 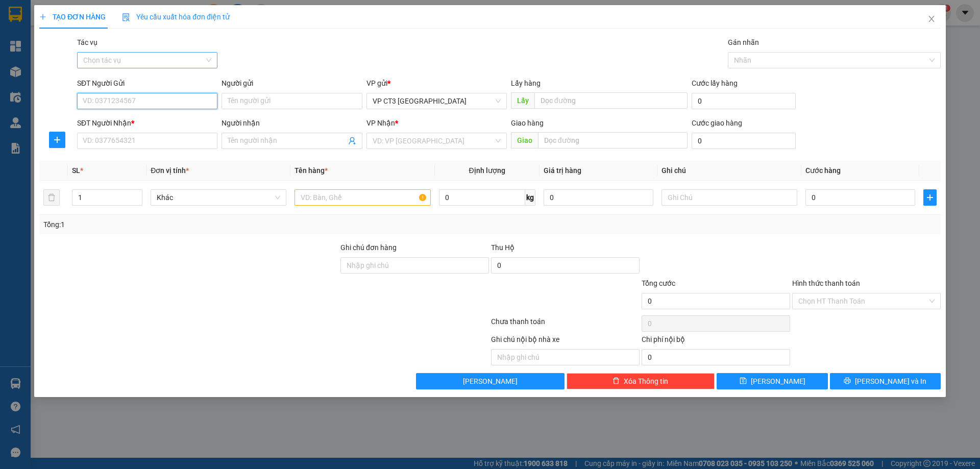 What do you see at coordinates (94, 29) in the screenshot?
I see `strong: Nhận:` at bounding box center [94, 29].